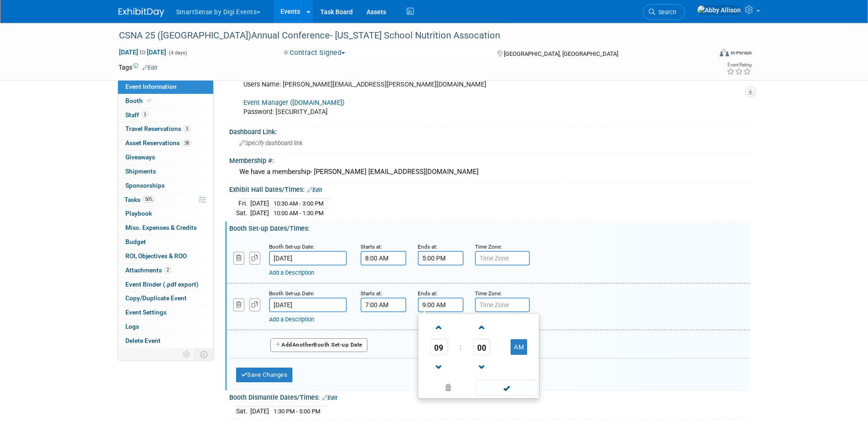  What do you see at coordinates (143, 341) in the screenshot?
I see `span: Delete Event` at bounding box center [143, 341].